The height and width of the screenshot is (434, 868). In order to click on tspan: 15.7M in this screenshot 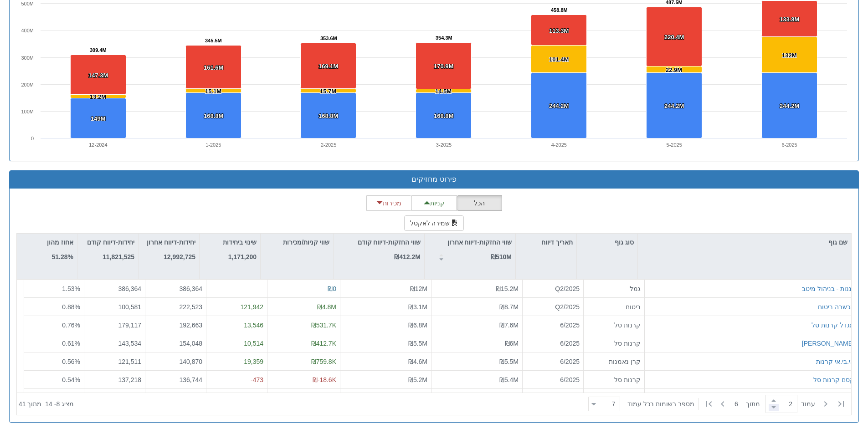, I will do `click(328, 91)`.